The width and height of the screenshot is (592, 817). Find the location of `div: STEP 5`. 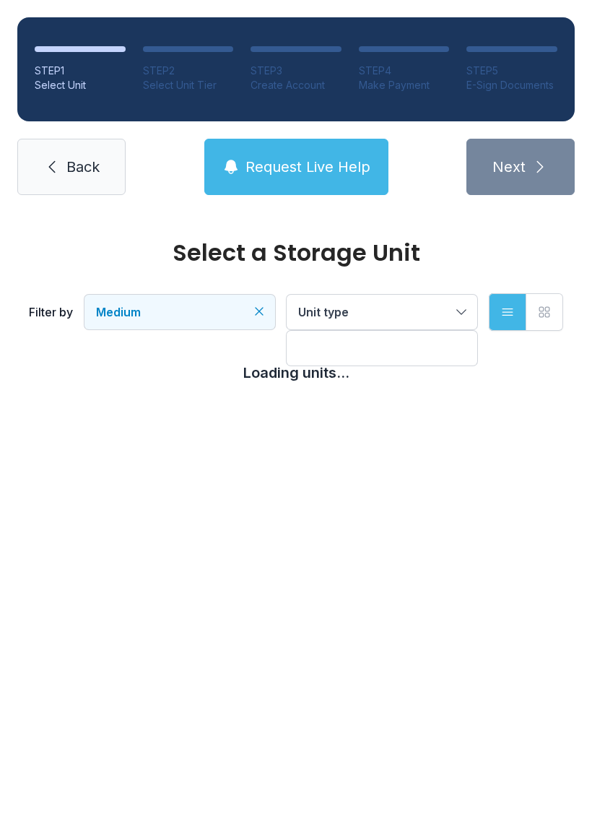

div: STEP 5 is located at coordinates (512, 71).